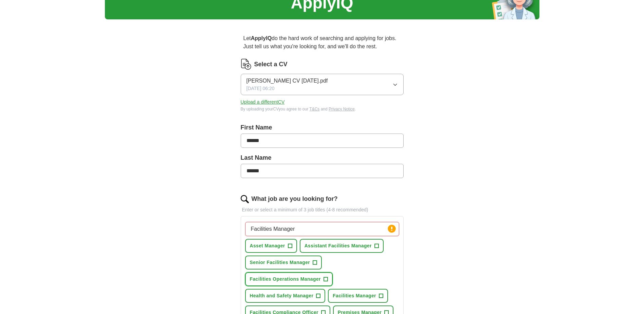  I want to click on button: Upload a differentCV, so click(263, 102).